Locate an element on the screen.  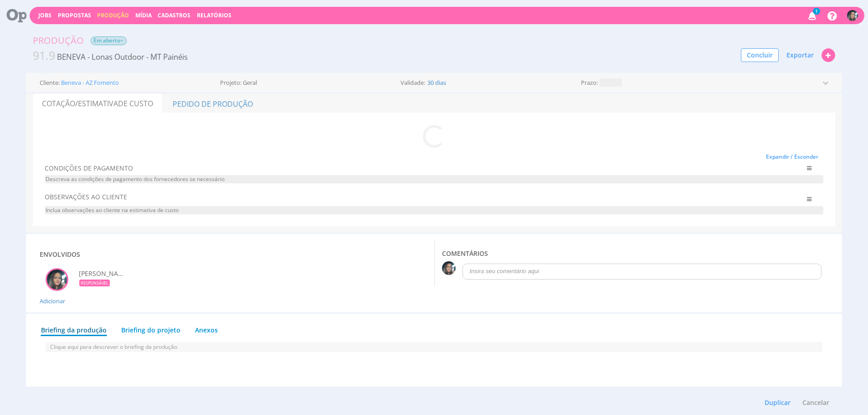
img: 1738759711_c390b6_whatsapp_image_20250205_at_084805.jpeg is located at coordinates (853, 15).